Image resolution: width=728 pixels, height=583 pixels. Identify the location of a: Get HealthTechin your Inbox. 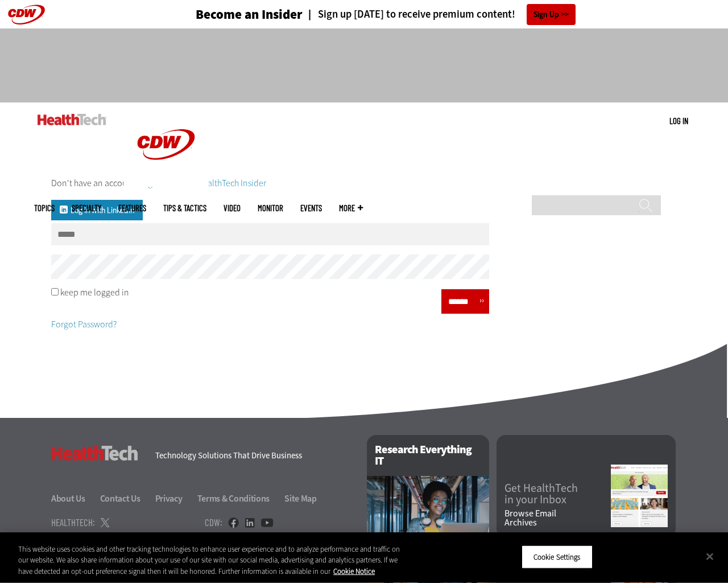
(557, 494).